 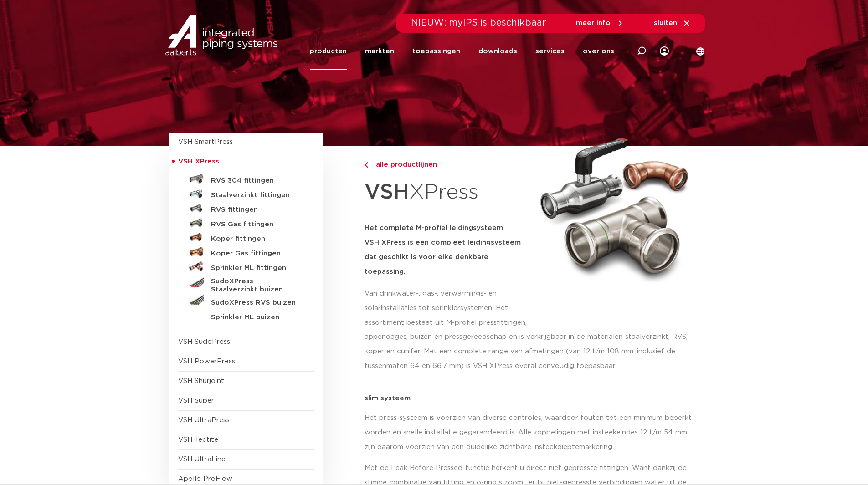 What do you see at coordinates (206, 361) in the screenshot?
I see `span: VSH PowerPress` at bounding box center [206, 361].